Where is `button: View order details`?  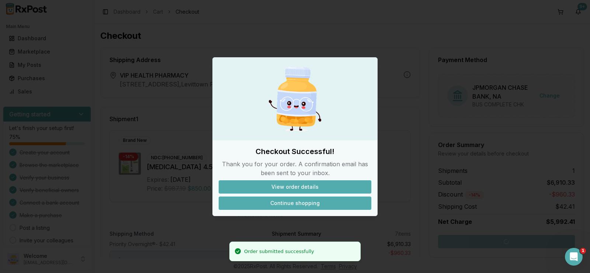 button: View order details is located at coordinates (295, 187).